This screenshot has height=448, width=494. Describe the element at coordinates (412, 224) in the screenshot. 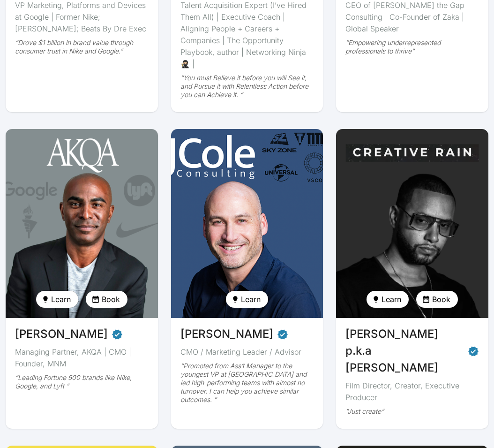

I see `img: avatar of Julien Christian Lutz p.k.a Director X` at that location.